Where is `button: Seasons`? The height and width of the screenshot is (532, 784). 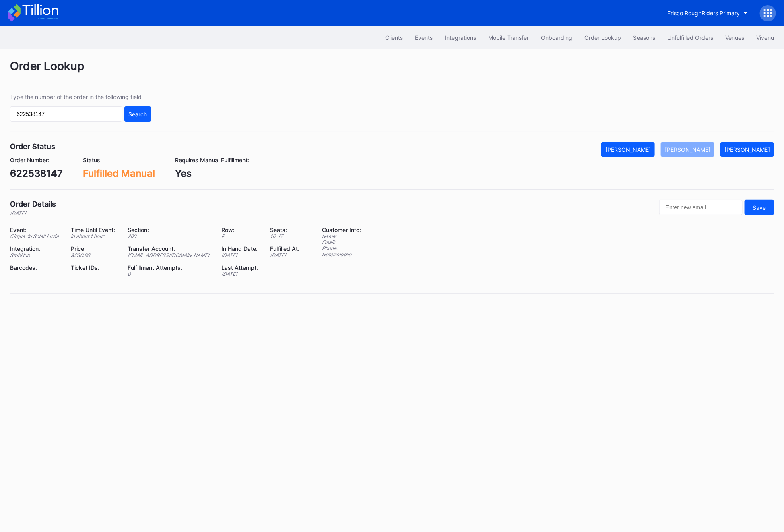 button: Seasons is located at coordinates (644, 37).